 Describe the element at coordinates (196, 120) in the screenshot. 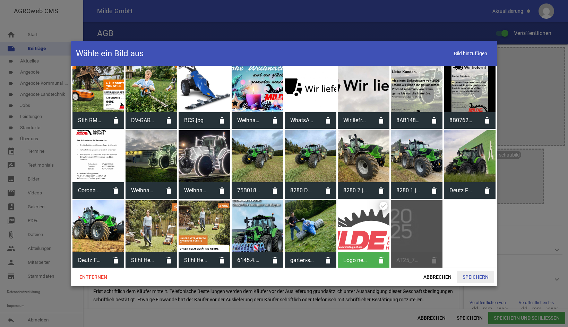

I see `span: BCS.jpg` at that location.